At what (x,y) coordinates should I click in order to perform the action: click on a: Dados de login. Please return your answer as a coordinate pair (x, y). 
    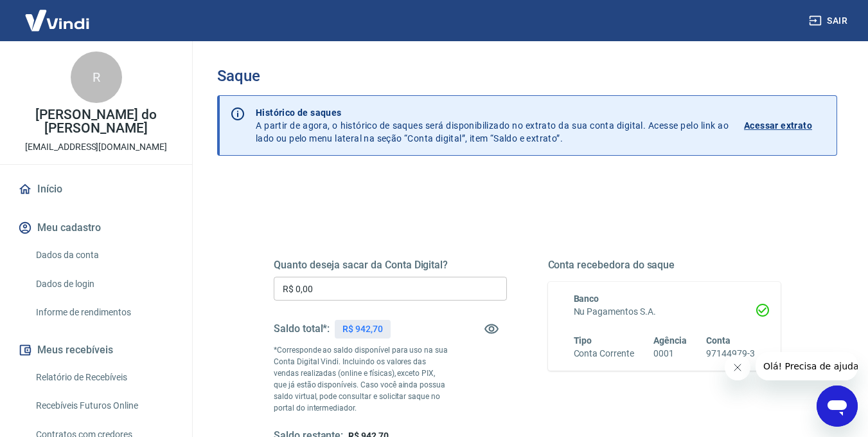
    Looking at the image, I should click on (103, 284).